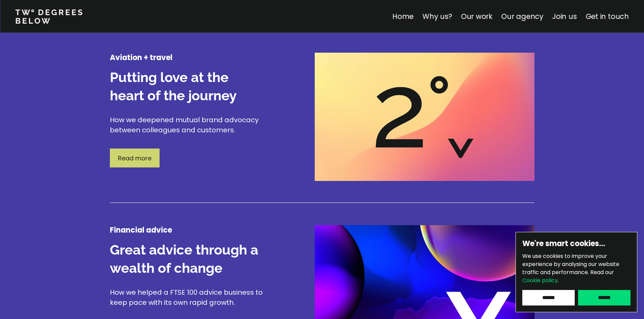 The image size is (644, 319). I want to click on a: Join us, so click(564, 16).